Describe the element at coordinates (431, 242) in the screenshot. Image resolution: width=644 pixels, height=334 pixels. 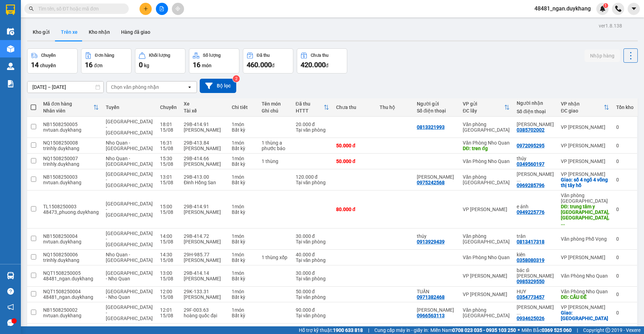
I see `div: 0913929439` at that location.